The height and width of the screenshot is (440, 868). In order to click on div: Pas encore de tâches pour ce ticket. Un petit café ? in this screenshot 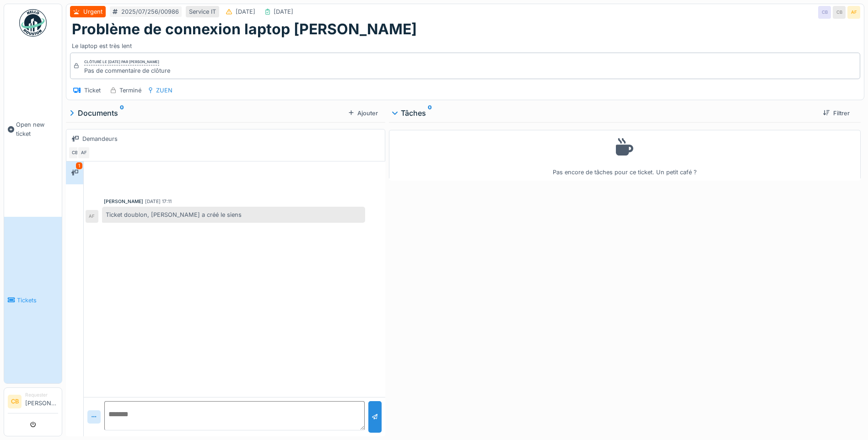, I will do `click(624, 155)`.